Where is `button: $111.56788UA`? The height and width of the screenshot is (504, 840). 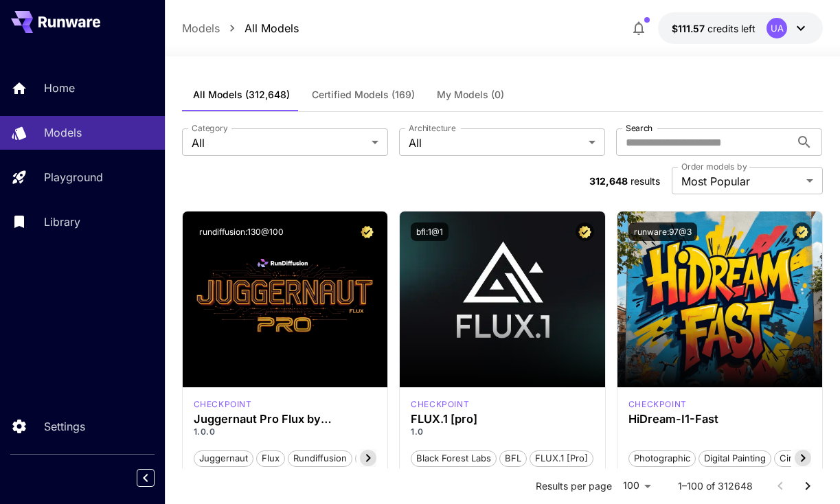
button: $111.56788UA is located at coordinates (740, 28).